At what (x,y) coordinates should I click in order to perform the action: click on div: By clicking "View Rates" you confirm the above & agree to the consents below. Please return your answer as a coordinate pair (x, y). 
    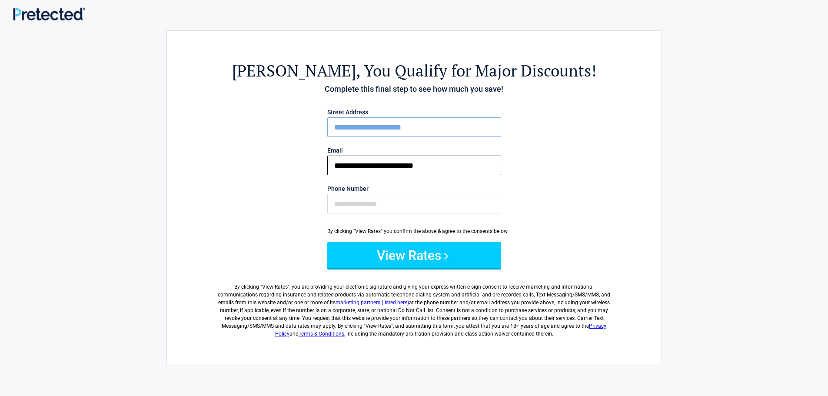
    Looking at the image, I should click on (414, 231).